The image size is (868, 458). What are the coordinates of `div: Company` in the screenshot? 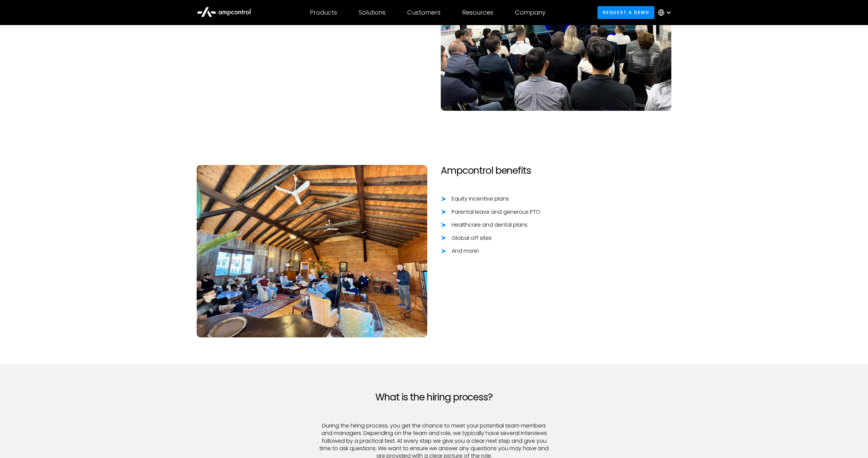 It's located at (530, 13).